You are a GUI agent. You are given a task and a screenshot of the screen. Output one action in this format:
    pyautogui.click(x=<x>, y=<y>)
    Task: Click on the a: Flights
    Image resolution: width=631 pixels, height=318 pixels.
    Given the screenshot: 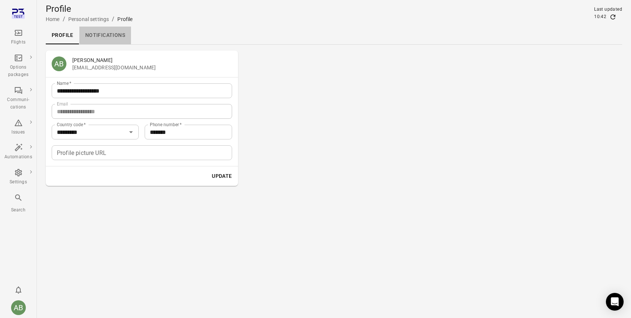 What is the action you would take?
    pyautogui.click(x=18, y=37)
    